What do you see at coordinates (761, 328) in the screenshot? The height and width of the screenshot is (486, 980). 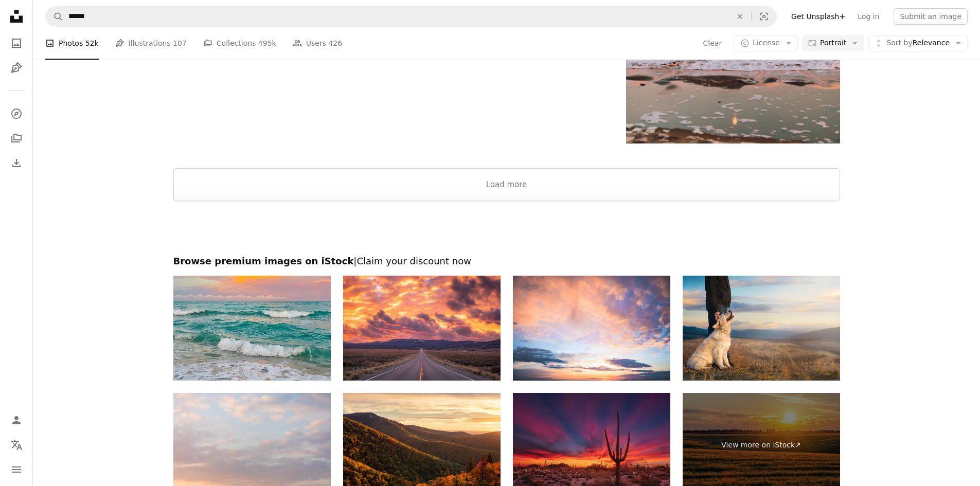 I see `img: A happy golden retriever enjoys being petted on a mountain peak at sunset.` at bounding box center [761, 328].